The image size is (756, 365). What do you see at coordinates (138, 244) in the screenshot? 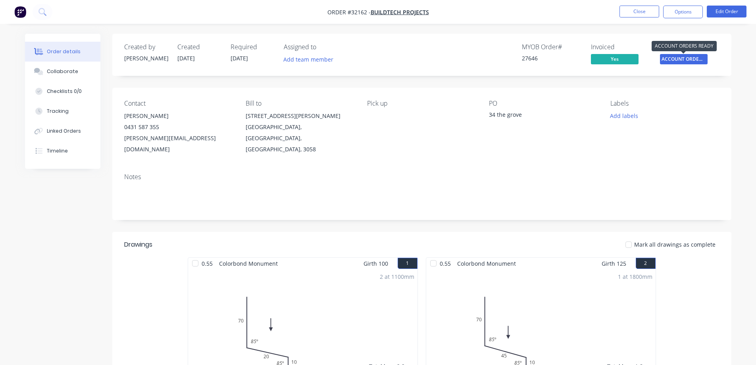
I see `div: Drawings` at bounding box center [138, 244].